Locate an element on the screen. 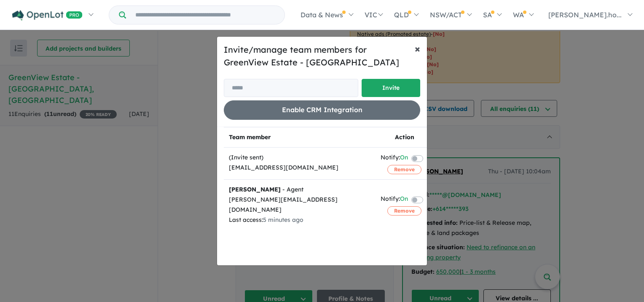 This screenshot has width=644, height=302. button: Enable CRM Integration is located at coordinates (322, 110).